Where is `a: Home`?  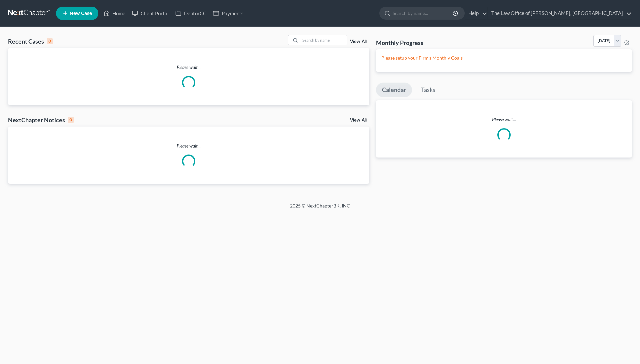
a: Home is located at coordinates (114, 13).